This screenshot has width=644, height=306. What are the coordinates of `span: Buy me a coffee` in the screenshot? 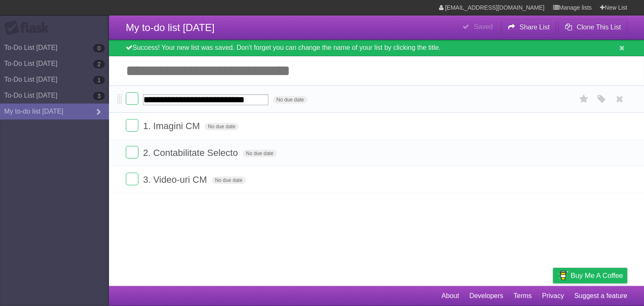 It's located at (597, 275).